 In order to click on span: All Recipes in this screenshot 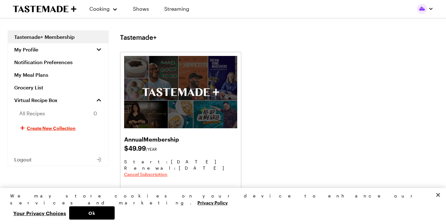, I will do `click(32, 113)`.